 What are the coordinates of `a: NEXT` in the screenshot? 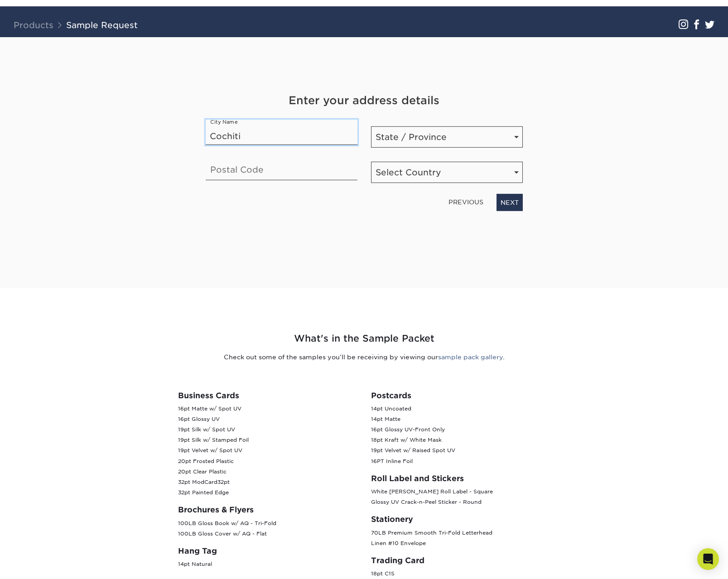 It's located at (509, 202).